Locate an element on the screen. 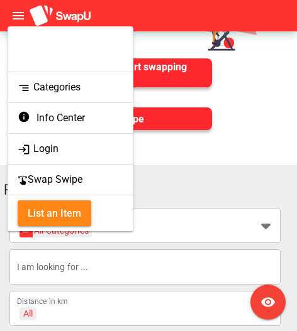 This screenshot has width=297, height=331. i: info is located at coordinates (24, 117).